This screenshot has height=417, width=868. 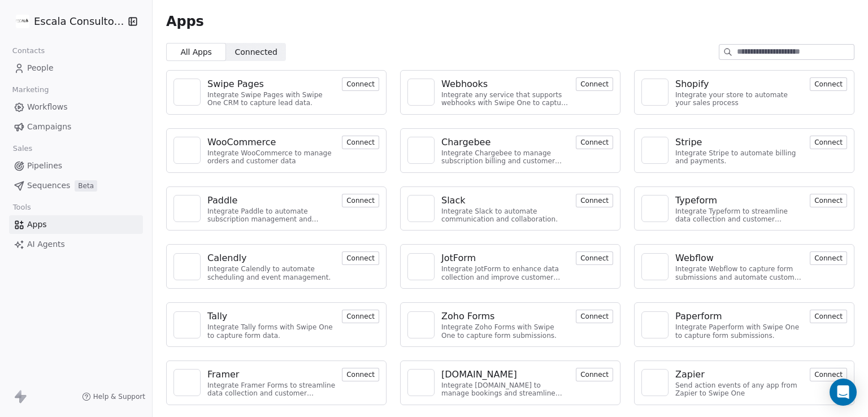 I want to click on div: Slack, so click(x=453, y=200).